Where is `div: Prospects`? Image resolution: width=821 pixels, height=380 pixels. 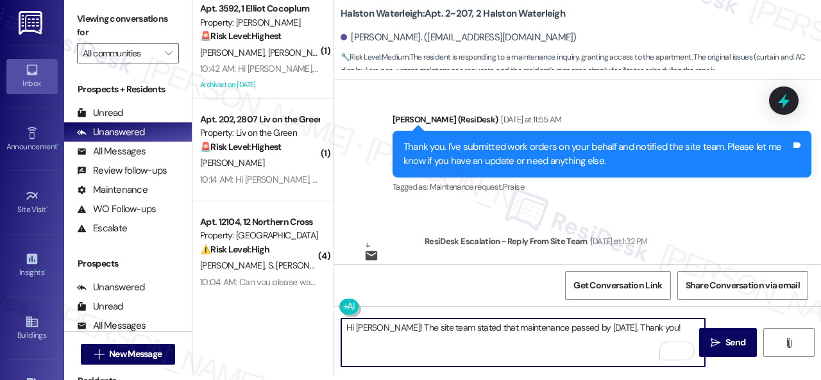
div: Prospects is located at coordinates (128, 264).